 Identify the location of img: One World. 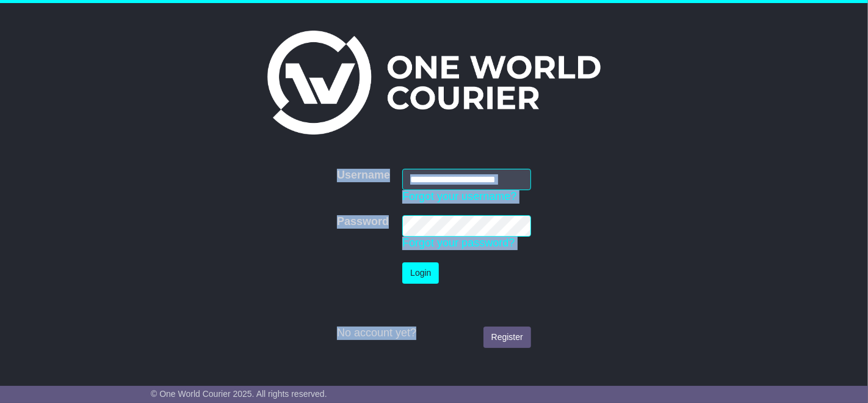
(434, 83).